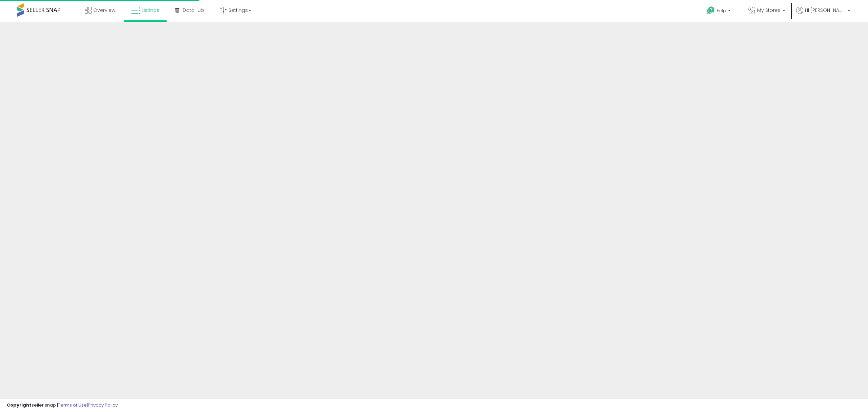  I want to click on a: Help, so click(719, 12).